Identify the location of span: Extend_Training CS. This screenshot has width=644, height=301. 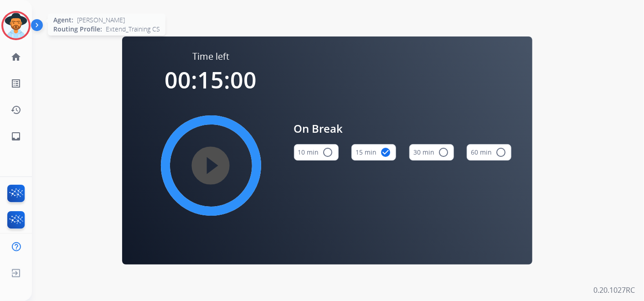
(133, 29).